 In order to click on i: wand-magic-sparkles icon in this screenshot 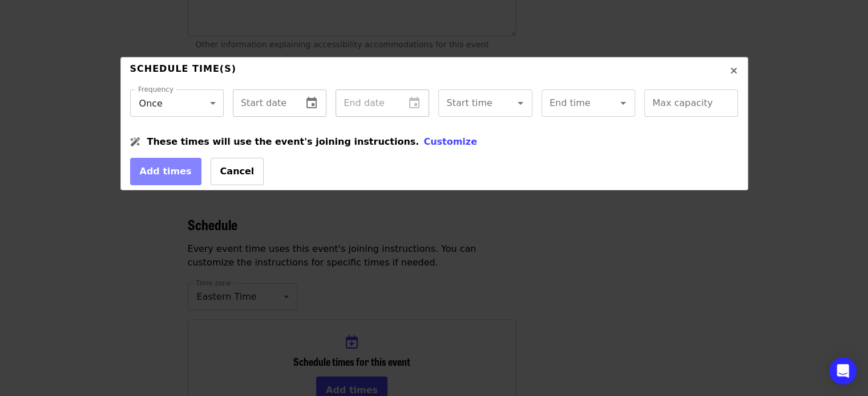, I will do `click(135, 142)`.